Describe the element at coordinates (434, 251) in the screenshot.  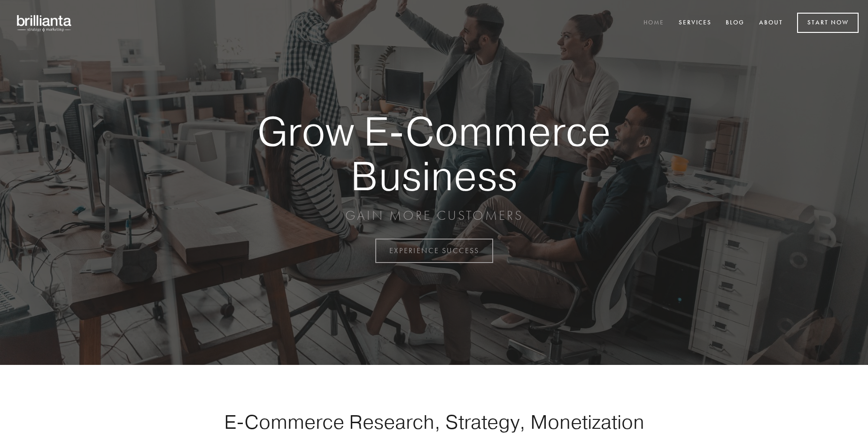
I see `a: EXPERIENCE SUCCESS` at that location.